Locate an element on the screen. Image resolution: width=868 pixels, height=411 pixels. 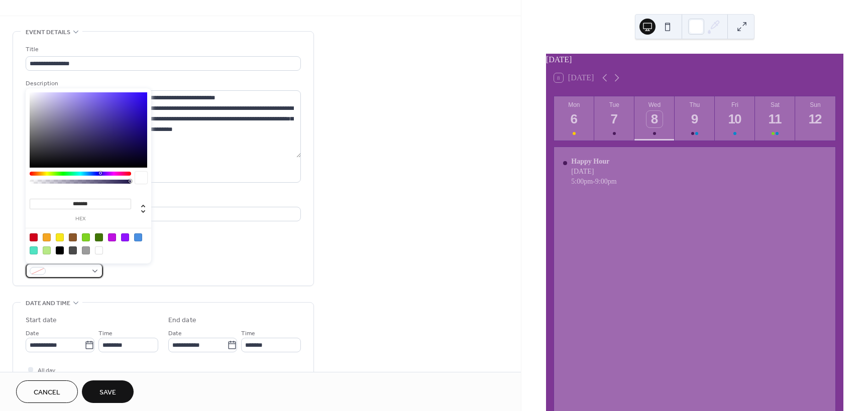
div: #50E3C2 is located at coordinates (33, 250).